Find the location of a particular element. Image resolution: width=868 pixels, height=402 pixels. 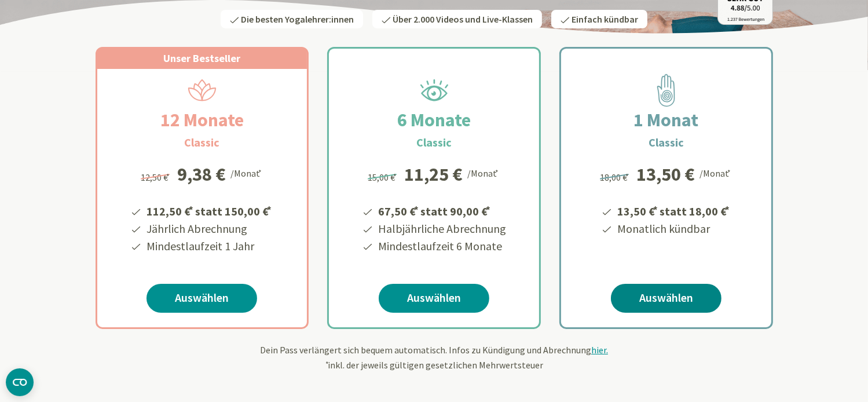

li: Mindestlaufzeit 6 Monate is located at coordinates (442, 246).